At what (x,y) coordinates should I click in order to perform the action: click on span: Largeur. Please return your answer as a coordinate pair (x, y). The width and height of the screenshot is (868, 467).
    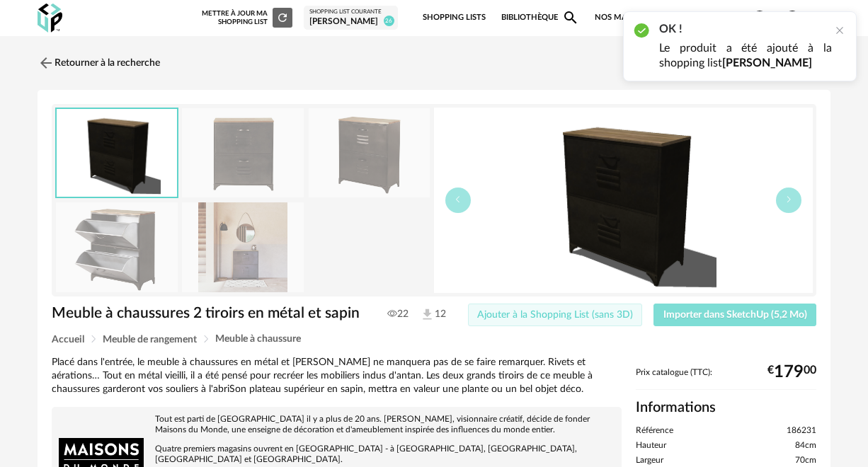
    Looking at the image, I should click on (649, 461).